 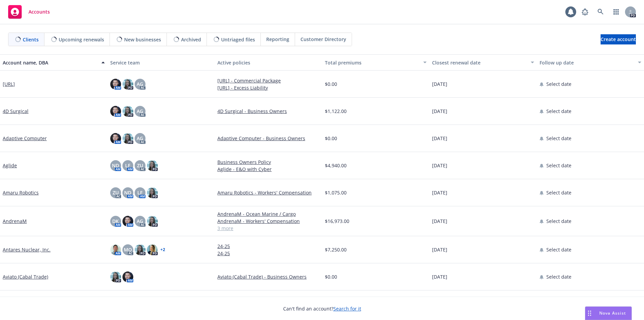 I want to click on a: AndrenaM - Ocean Marine / Cargo, so click(x=268, y=214).